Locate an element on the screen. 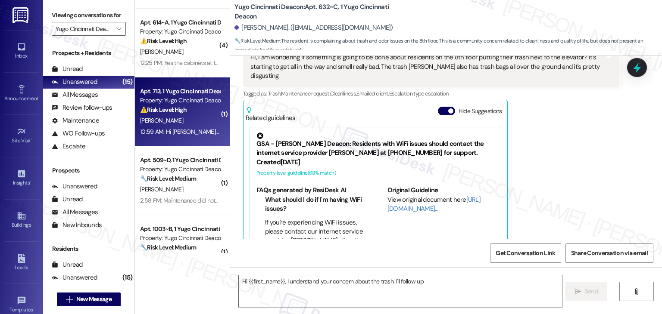  div: Property level guideline ( 68 % match) is located at coordinates (375, 173).